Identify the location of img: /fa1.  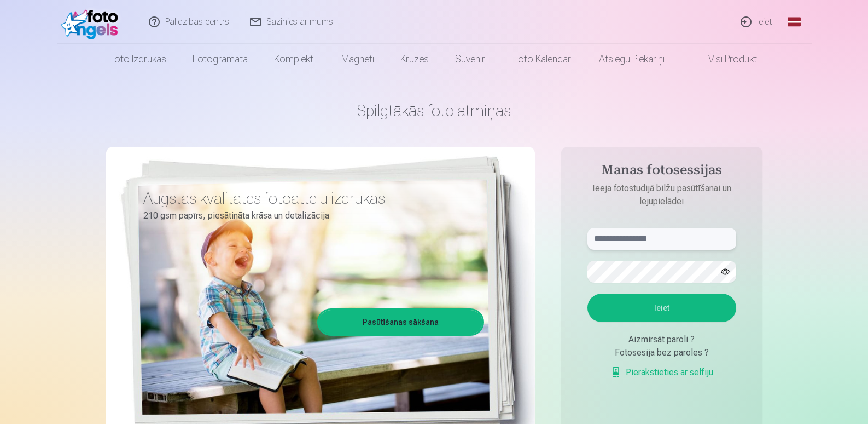
(92, 22).